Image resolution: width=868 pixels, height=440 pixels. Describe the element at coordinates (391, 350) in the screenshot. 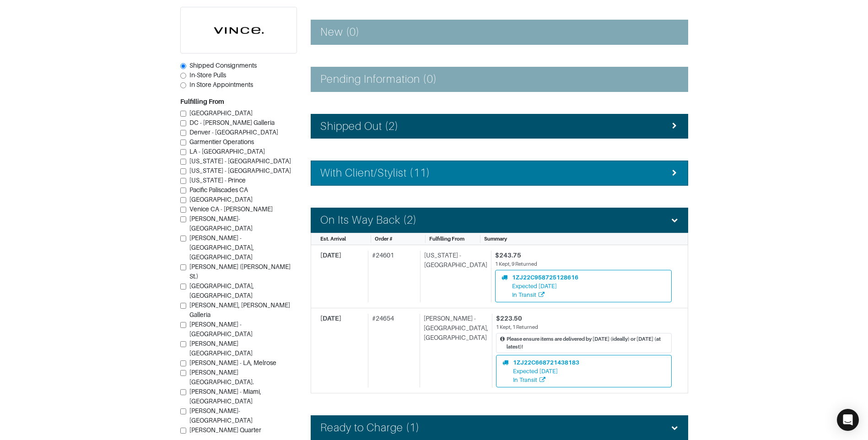

I see `div: # 24654` at that location.